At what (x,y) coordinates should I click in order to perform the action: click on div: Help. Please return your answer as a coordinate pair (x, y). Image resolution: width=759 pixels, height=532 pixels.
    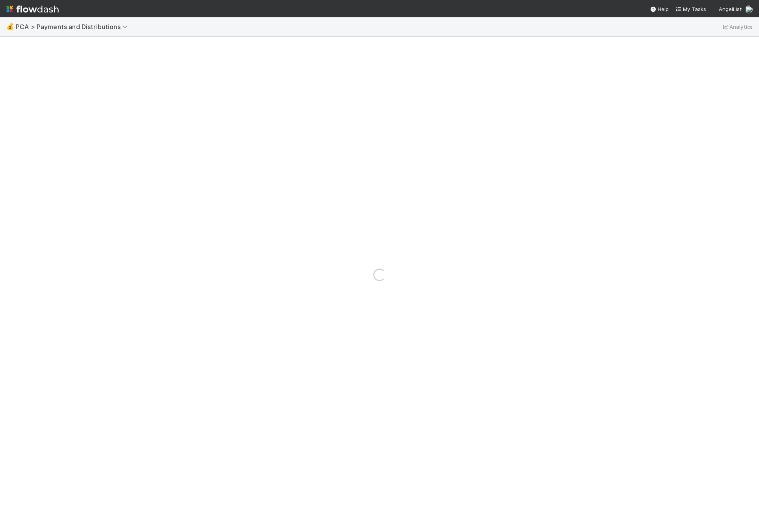
    Looking at the image, I should click on (659, 9).